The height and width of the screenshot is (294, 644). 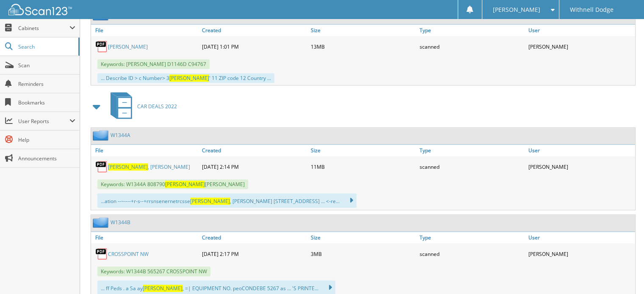 I want to click on span: Withnell Dodge, so click(x=592, y=10).